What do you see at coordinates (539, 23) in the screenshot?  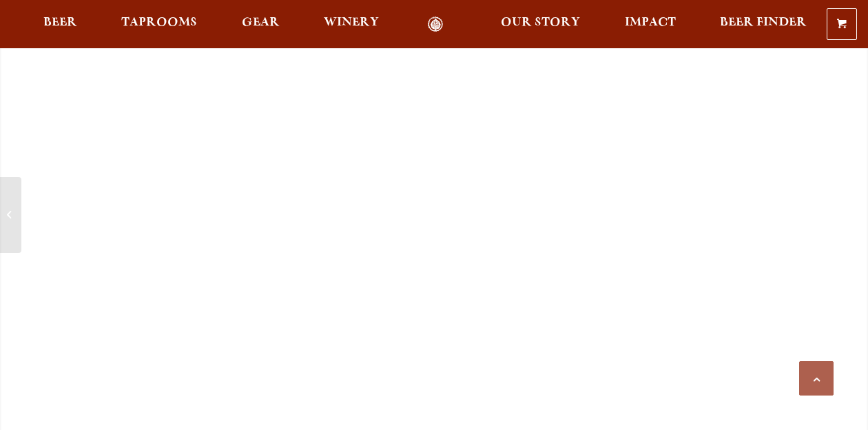 I see `span: Our Story` at bounding box center [539, 23].